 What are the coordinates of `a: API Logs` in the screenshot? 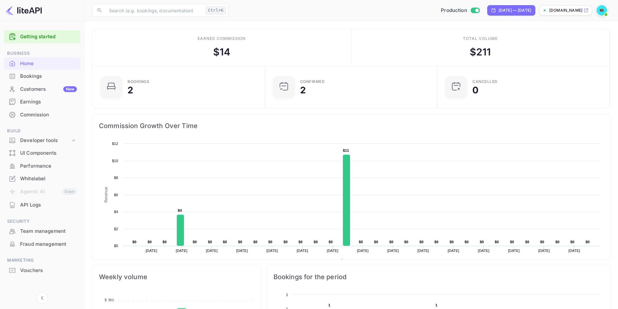 It's located at (42, 205).